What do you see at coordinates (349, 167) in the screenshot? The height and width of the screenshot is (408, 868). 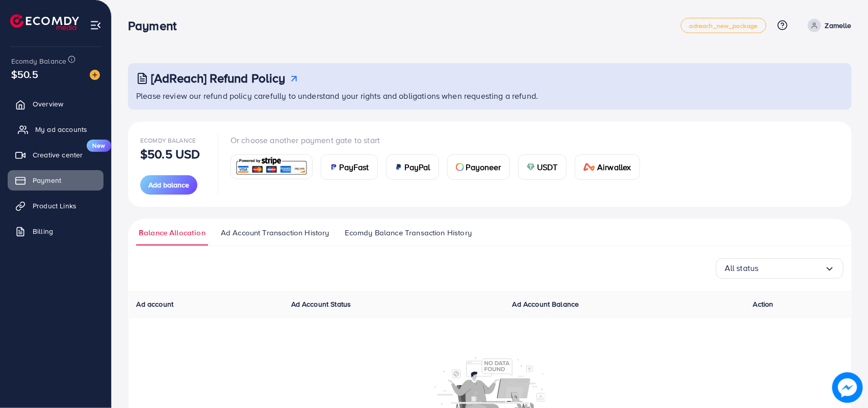 I see `a: cardPayFast` at bounding box center [349, 167].